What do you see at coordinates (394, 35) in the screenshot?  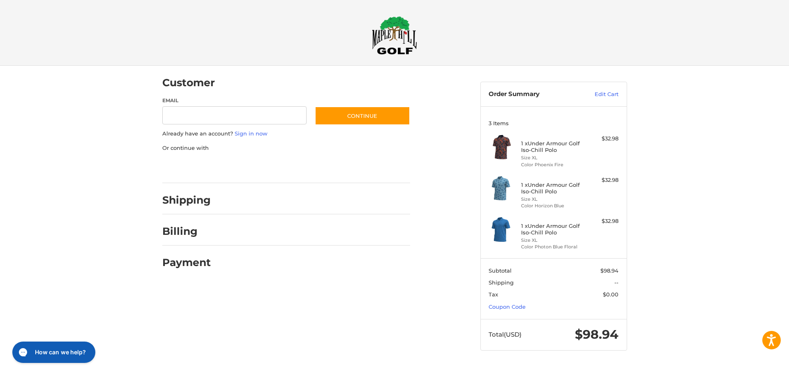 I see `img: Maple Hill Golf` at bounding box center [394, 35].